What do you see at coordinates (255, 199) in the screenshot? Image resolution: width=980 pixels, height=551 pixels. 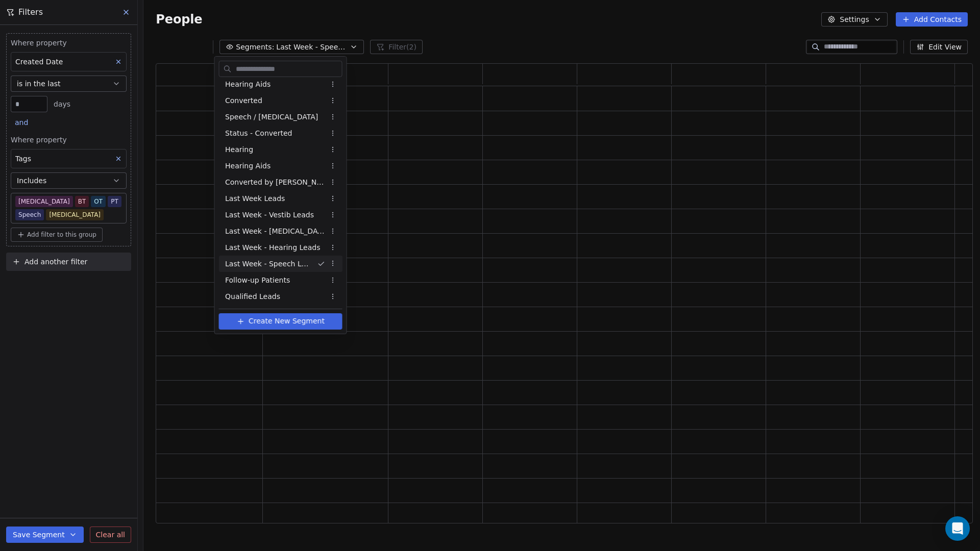 I see `span: Last Week Leads` at bounding box center [255, 199].